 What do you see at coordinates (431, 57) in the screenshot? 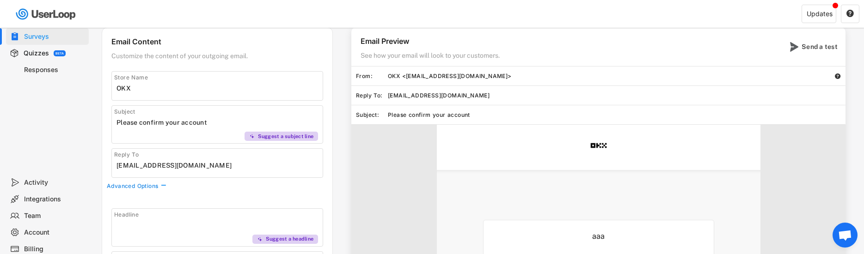
I see `div: See how your email will look to your customers.` at bounding box center [431, 57].